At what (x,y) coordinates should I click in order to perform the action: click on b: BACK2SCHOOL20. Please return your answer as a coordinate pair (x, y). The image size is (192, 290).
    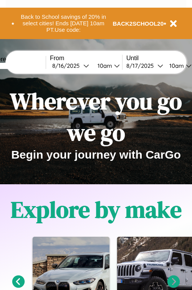
    Looking at the image, I should click on (138, 23).